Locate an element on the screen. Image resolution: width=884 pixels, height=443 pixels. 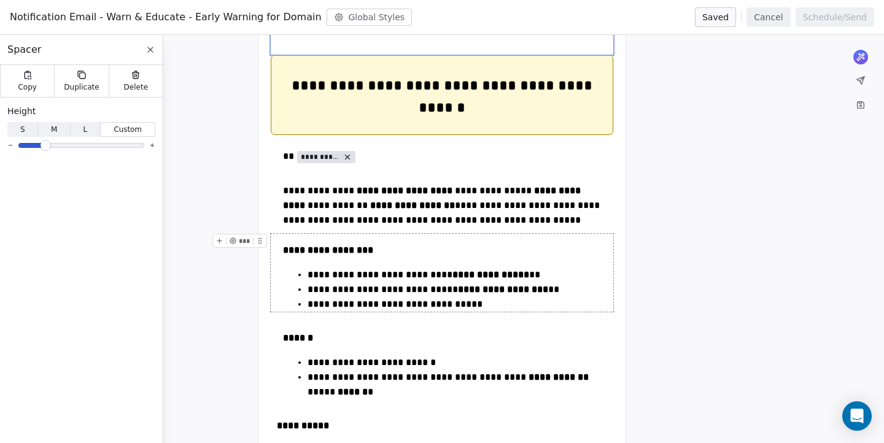
div: Open Intercom Messenger is located at coordinates (857, 416).